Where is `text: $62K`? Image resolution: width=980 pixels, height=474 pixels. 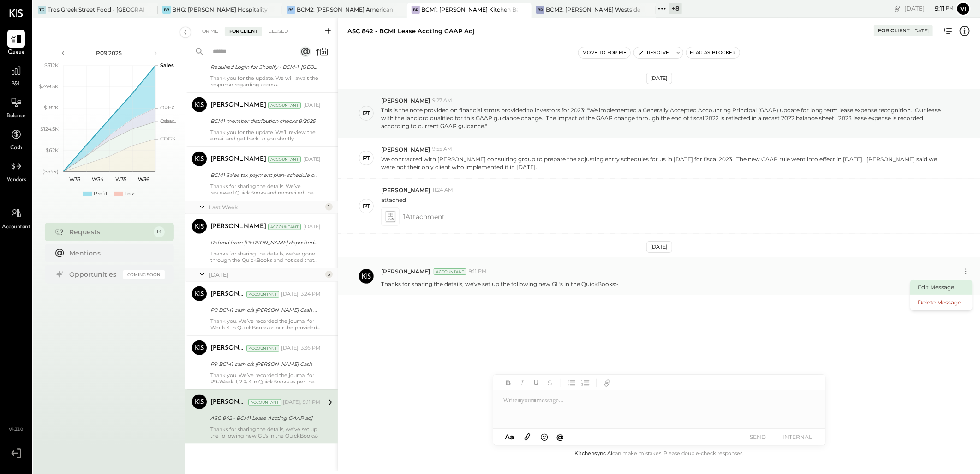 text: $62K is located at coordinates (52, 150).